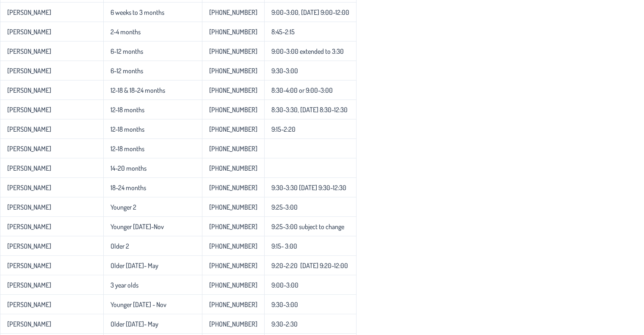  What do you see at coordinates (137, 12) in the screenshot?
I see `p-celleditor: 6 weeks to 3 months` at bounding box center [137, 12].